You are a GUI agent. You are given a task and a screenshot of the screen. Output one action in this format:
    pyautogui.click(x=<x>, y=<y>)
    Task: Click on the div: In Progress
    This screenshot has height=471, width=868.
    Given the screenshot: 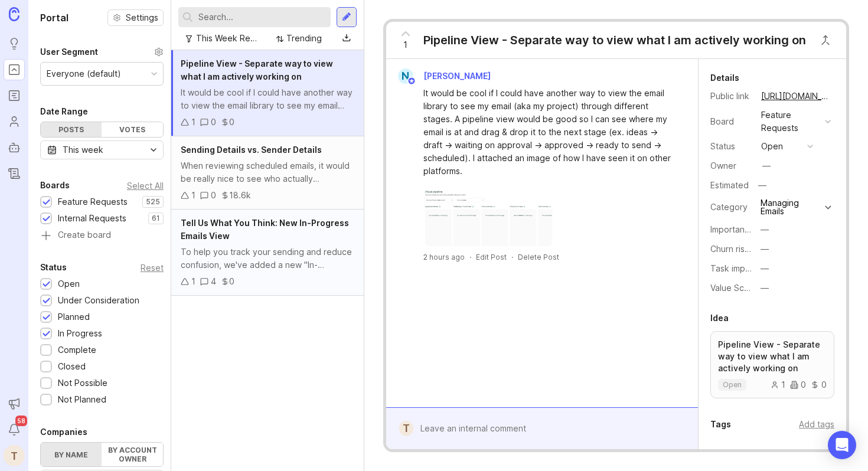 What is the action you would take?
    pyautogui.click(x=80, y=333)
    